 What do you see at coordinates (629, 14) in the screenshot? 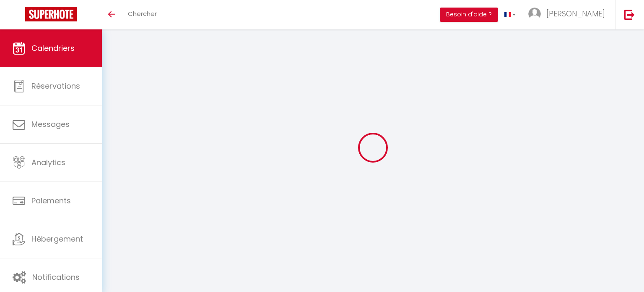
I see `img: logout` at bounding box center [629, 14].